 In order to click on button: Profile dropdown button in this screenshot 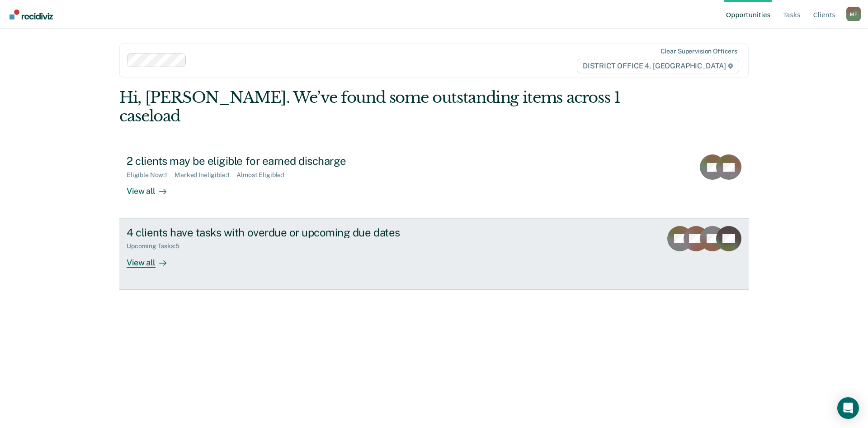, I will do `click(854, 14)`.